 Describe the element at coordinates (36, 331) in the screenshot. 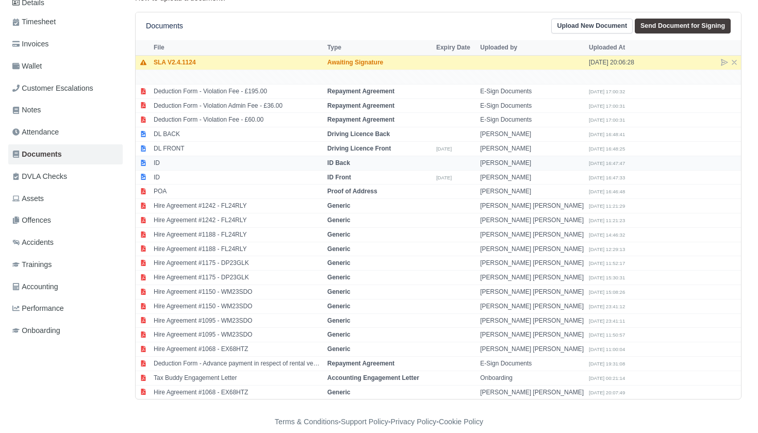

I see `span: Onboarding` at that location.